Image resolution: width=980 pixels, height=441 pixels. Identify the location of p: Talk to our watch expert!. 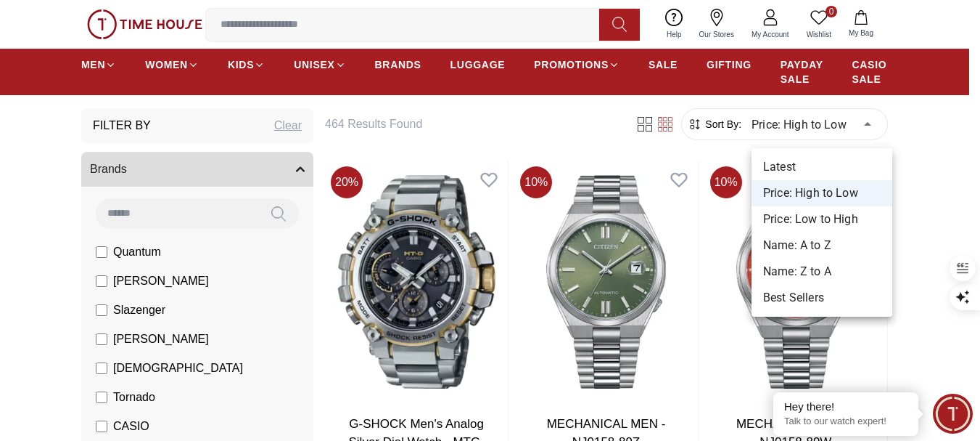
(845, 421).